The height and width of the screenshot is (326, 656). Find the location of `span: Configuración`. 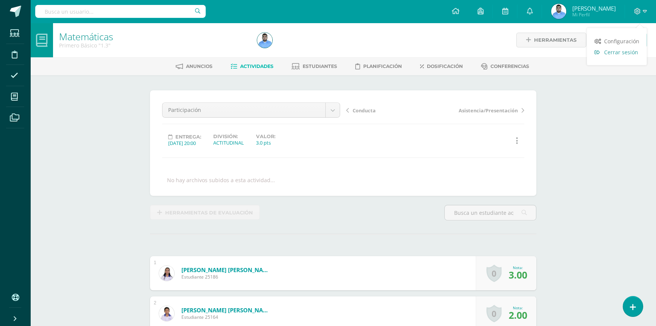

span: Configuración is located at coordinates (622, 41).